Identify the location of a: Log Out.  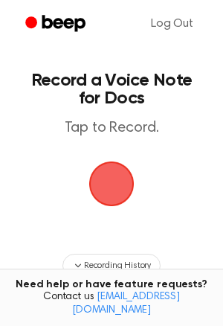
(172, 24).